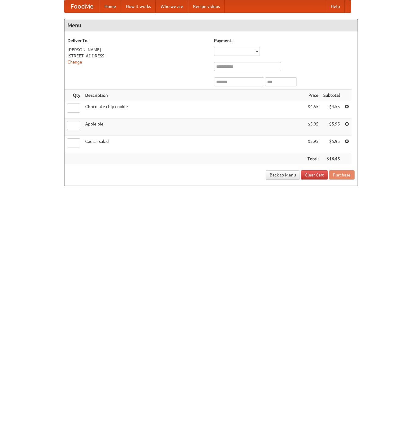 This screenshot has width=415, height=432. I want to click on a: Home, so click(110, 6).